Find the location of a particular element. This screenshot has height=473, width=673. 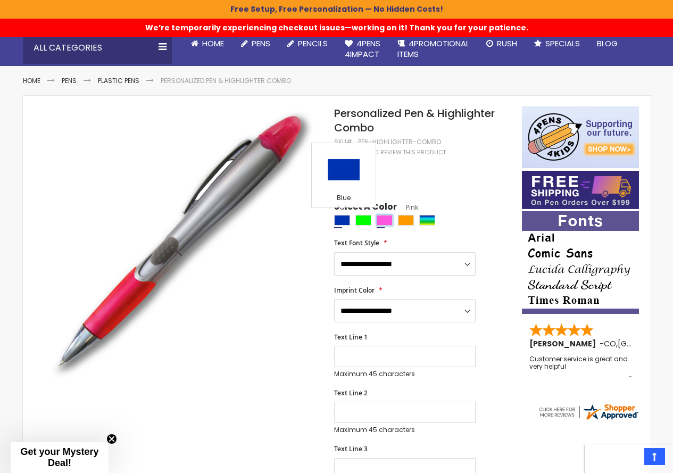

span: 4PROMOTIONAL ITEMS is located at coordinates (433, 48).